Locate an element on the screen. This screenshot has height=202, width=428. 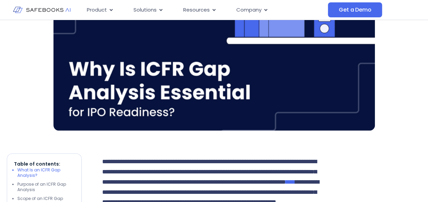
span: Product is located at coordinates (97, 10).